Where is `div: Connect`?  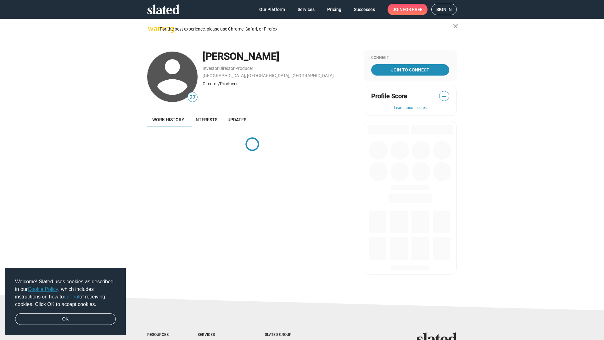 div: Connect is located at coordinates (410, 58).